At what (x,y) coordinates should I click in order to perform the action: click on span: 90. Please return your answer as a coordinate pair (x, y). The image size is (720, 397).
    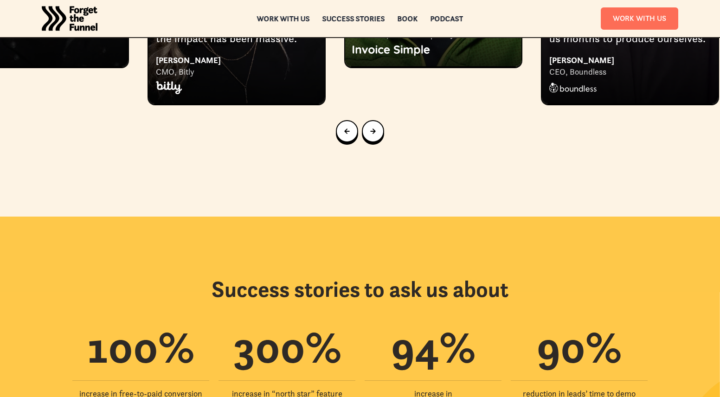
    Looking at the image, I should click on (561, 347).